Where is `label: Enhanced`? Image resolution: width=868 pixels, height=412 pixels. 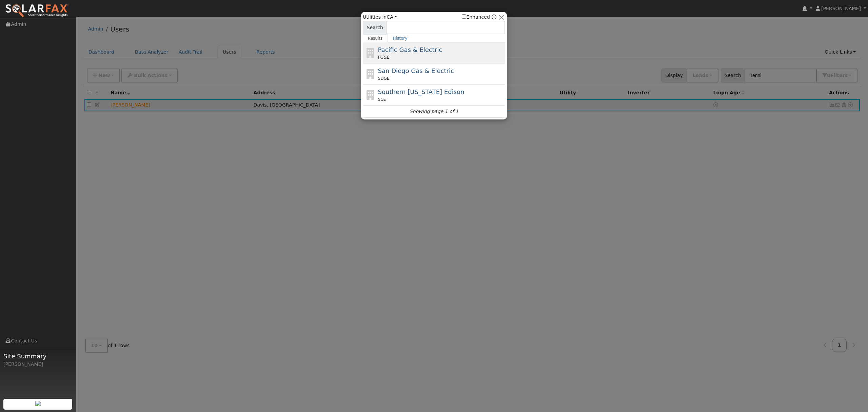 label: Enhanced is located at coordinates (476, 17).